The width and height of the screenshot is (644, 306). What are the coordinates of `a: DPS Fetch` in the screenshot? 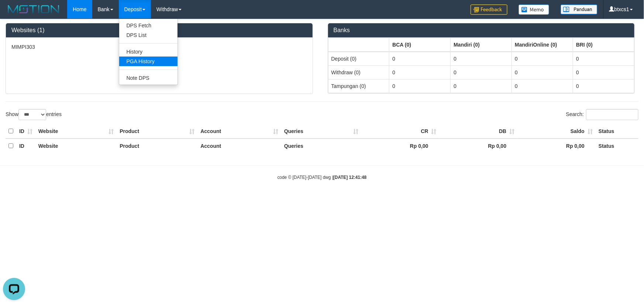 It's located at (148, 25).